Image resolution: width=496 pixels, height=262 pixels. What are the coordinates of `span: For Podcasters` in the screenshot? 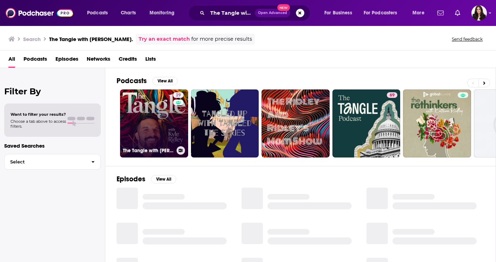 It's located at (380, 13).